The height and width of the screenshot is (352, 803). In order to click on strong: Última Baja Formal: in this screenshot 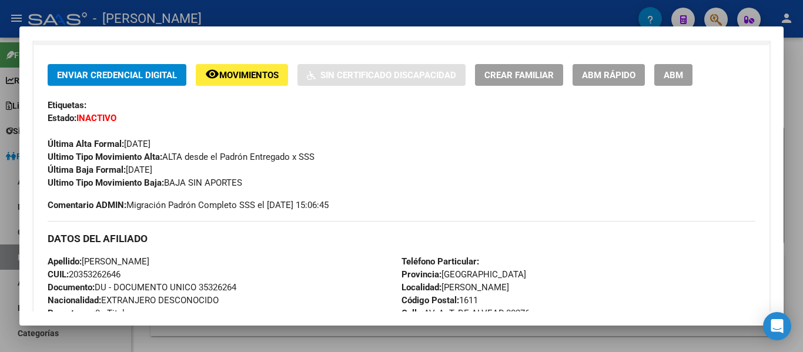, I will do `click(86, 170)`.